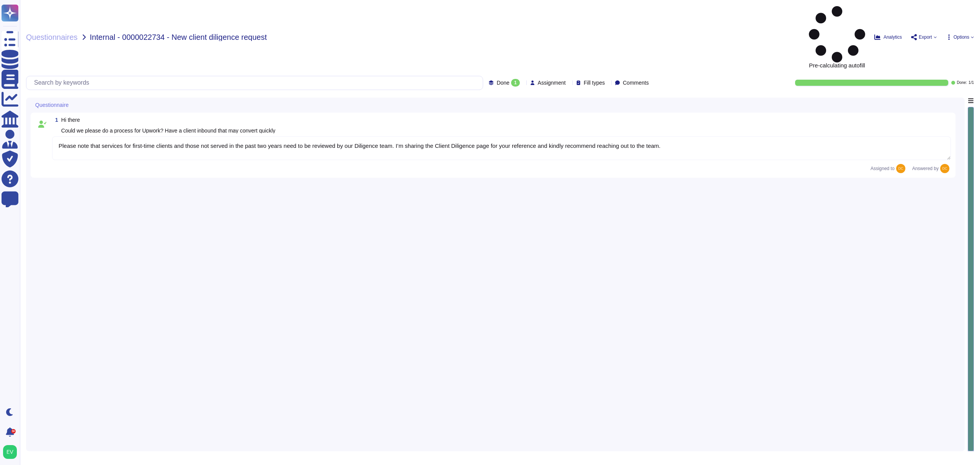  I want to click on span: Comments, so click(636, 83).